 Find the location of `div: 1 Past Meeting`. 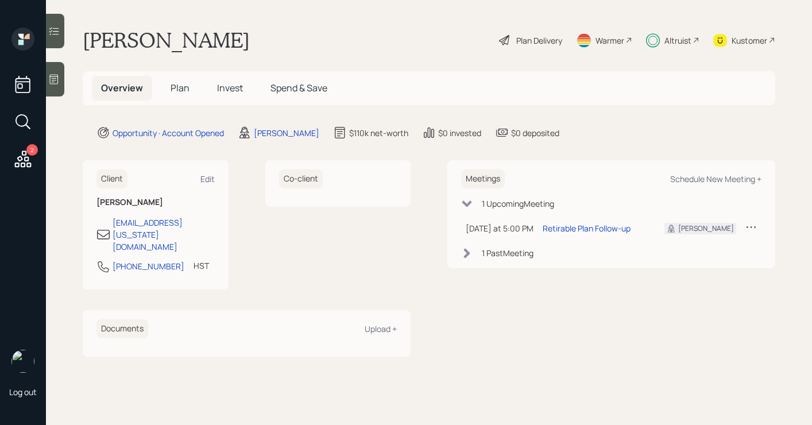

div: 1 Past Meeting is located at coordinates (508, 253).